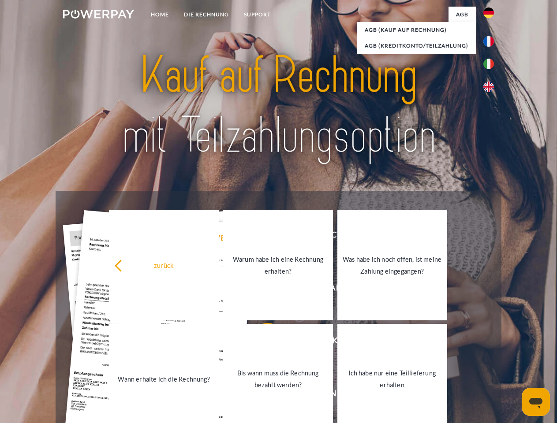 The width and height of the screenshot is (557, 423). I want to click on img: title-powerpay_de.svg, so click(278, 105).